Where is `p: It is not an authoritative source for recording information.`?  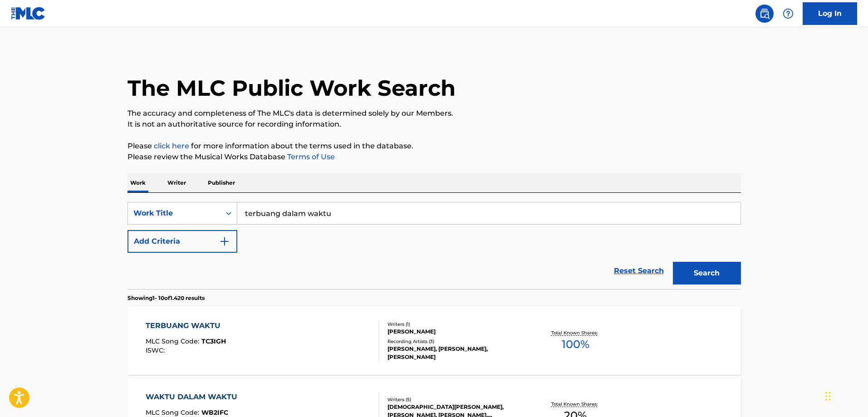
p: It is not an authoritative source for recording information. is located at coordinates (434, 124).